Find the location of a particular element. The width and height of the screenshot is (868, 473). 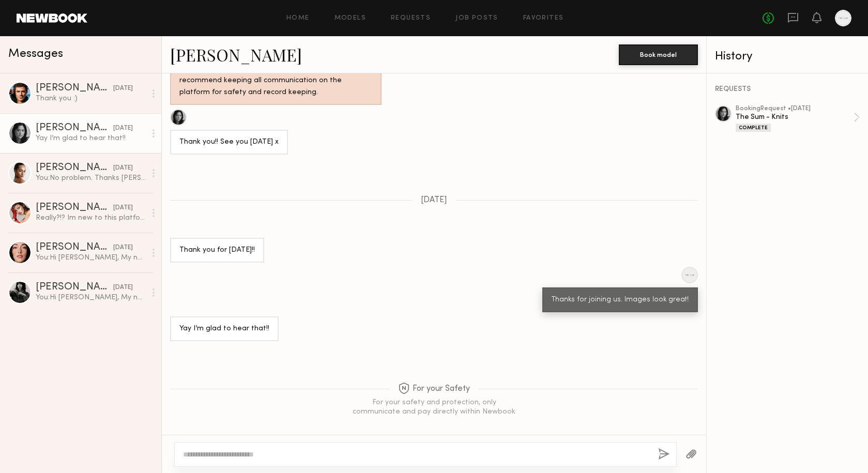

span: Messages is located at coordinates (36, 54).